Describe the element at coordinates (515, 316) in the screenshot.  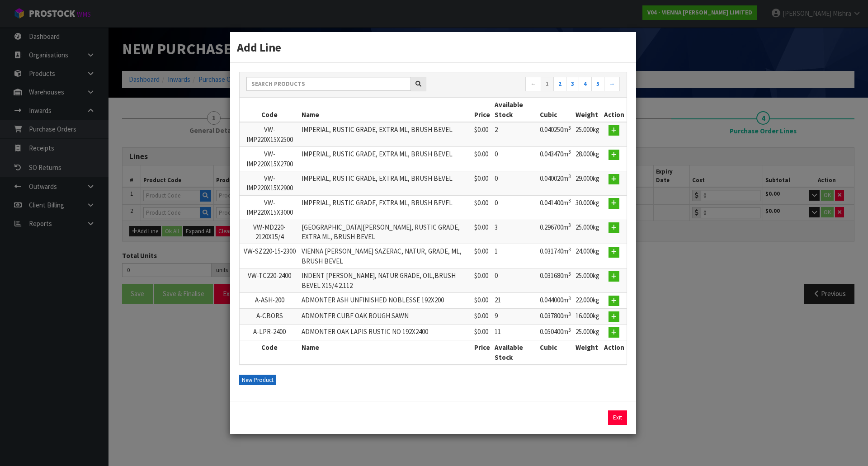
I see `td: 9` at that location.